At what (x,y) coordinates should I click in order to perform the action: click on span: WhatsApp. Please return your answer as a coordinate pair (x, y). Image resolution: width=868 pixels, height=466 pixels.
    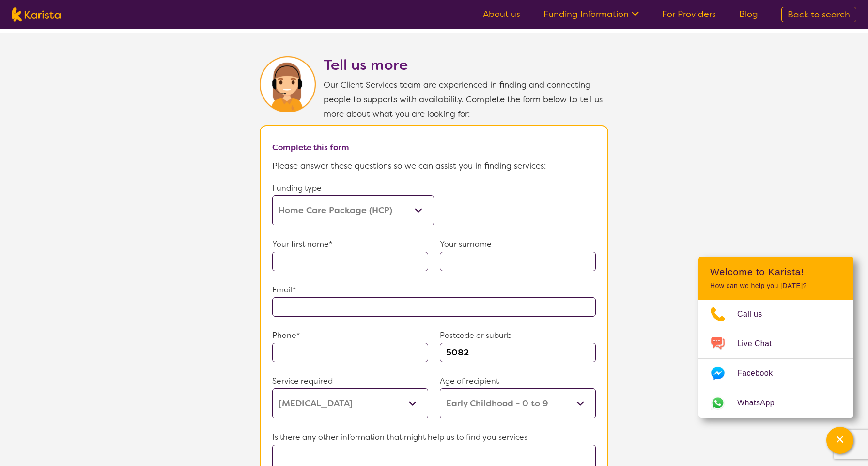
    Looking at the image, I should click on (761, 403).